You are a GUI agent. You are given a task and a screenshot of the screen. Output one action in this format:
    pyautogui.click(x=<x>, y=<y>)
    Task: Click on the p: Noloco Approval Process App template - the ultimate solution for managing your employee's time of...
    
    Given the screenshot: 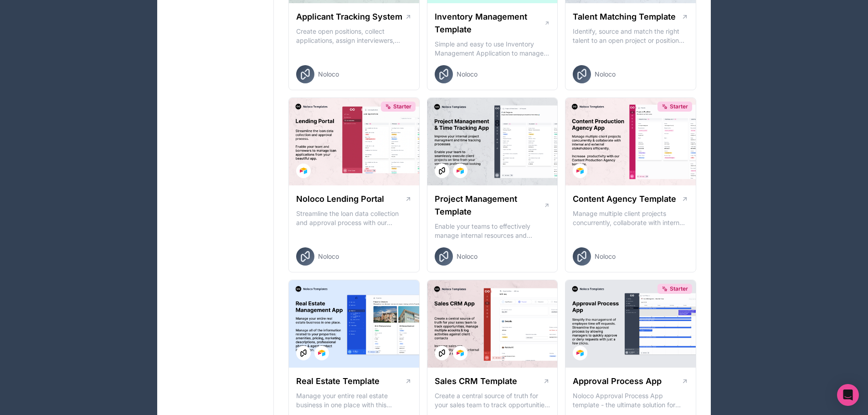 What is the action you would take?
    pyautogui.click(x=631, y=401)
    